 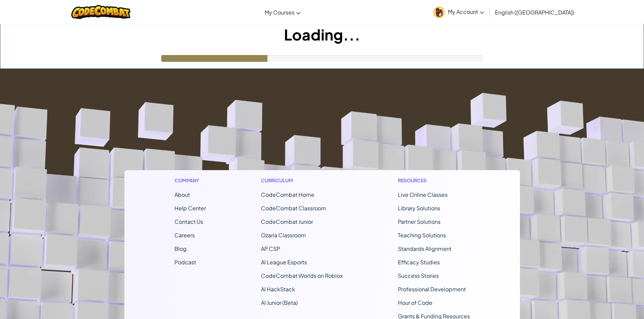 I want to click on a: Podcast, so click(x=185, y=262).